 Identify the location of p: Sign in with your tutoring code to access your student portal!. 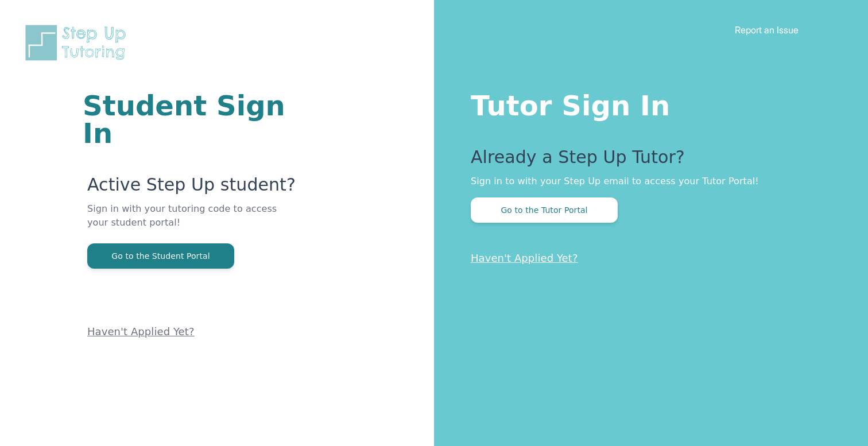
(192, 223).